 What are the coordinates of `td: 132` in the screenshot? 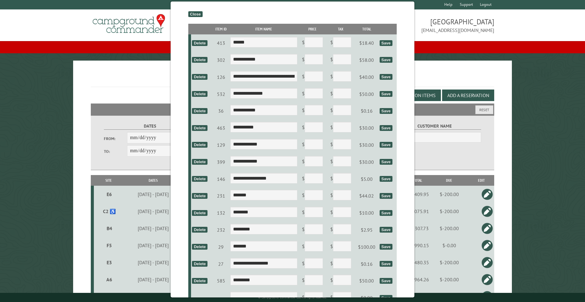 It's located at (221, 213).